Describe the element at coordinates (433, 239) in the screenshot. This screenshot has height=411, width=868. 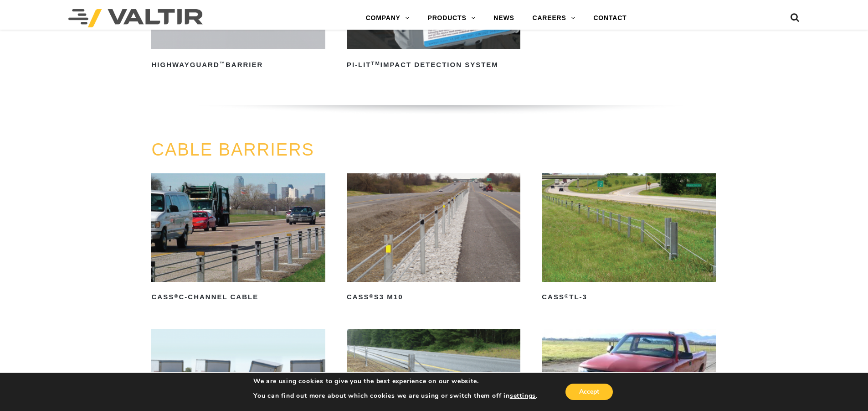
I see `a: CASS®S3 M10` at that location.